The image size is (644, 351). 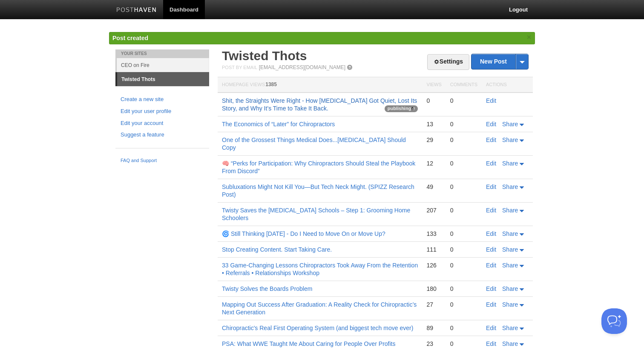 What do you see at coordinates (434, 140) in the screenshot?
I see `div: 29` at bounding box center [434, 140].